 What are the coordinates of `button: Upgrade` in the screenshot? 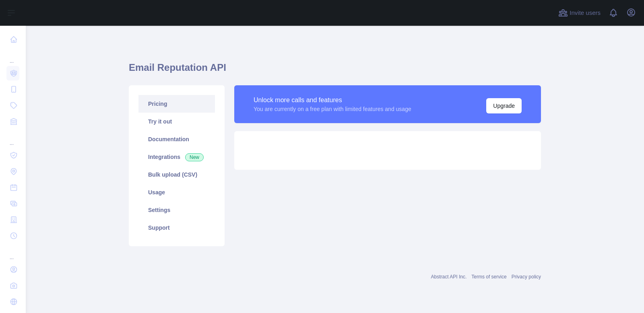 It's located at (504, 106).